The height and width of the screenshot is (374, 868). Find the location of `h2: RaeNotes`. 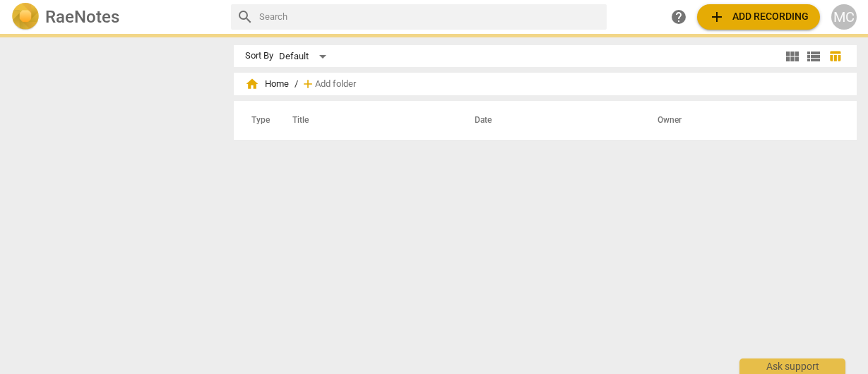

h2: RaeNotes is located at coordinates (82, 17).